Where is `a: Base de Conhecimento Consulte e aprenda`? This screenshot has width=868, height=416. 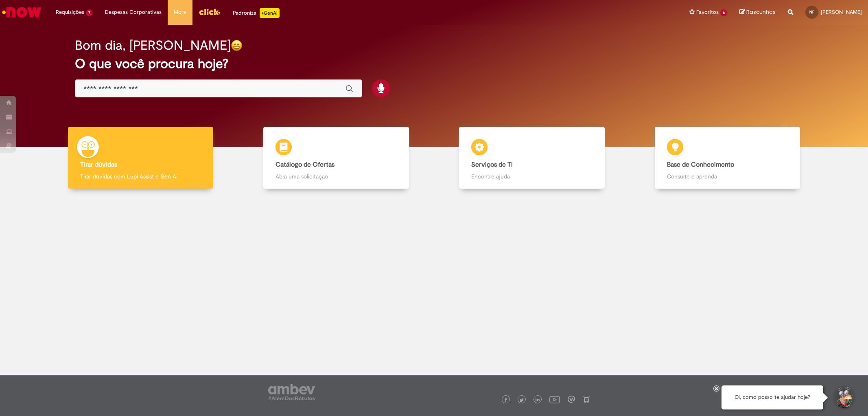
a: Base de Conhecimento Consulte e aprenda is located at coordinates (727, 158).